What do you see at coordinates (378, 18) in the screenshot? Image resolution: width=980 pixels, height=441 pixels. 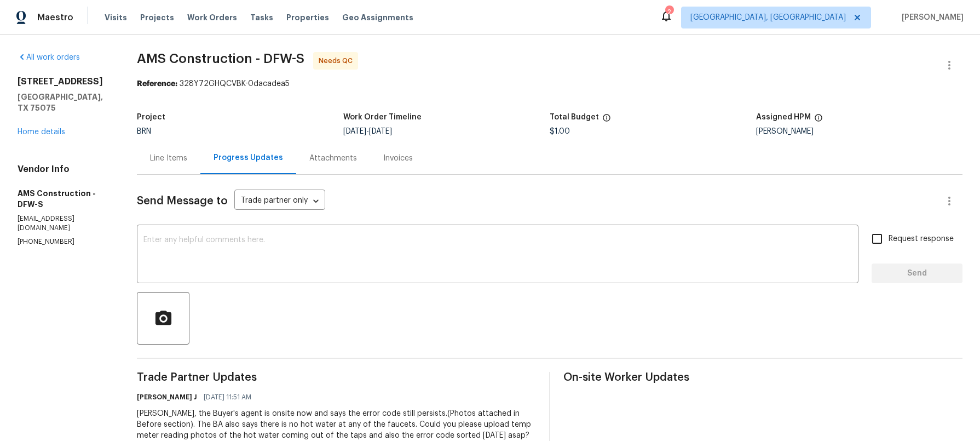 I see `span: Geo Assignments` at bounding box center [378, 18].